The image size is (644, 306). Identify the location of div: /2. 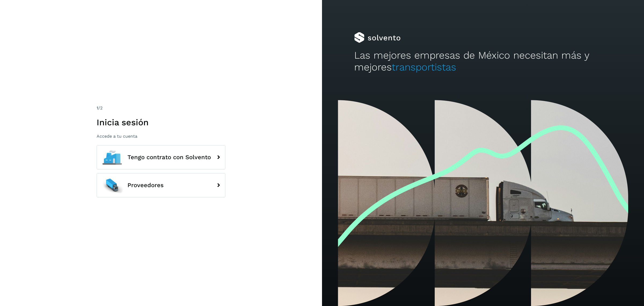
(161, 108).